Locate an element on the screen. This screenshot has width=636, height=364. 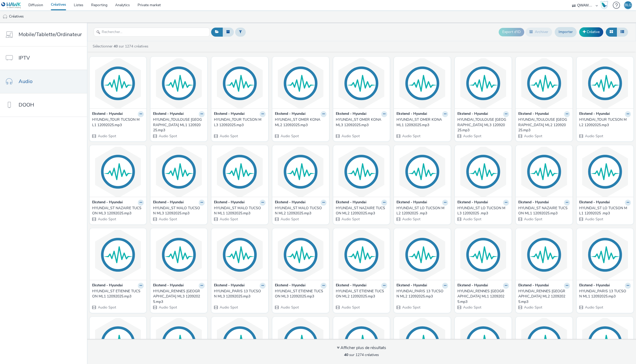
a: HYUNDAI_TOUR TUCSON ML3 12092025.mp3 is located at coordinates (240, 122).